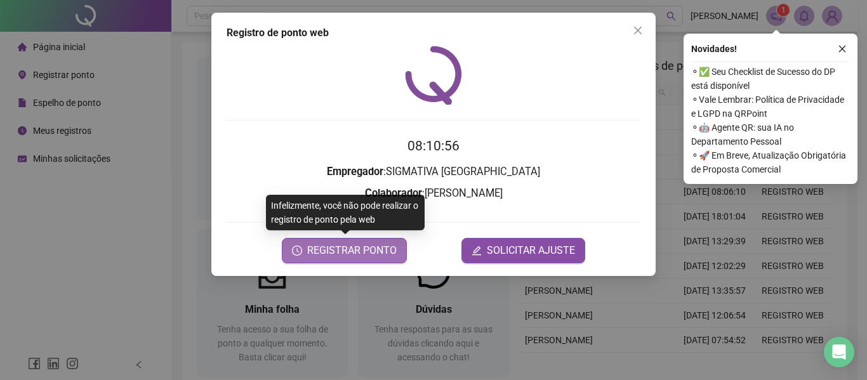 The height and width of the screenshot is (380, 867). Describe the element at coordinates (523, 251) in the screenshot. I see `button: editSOLICITAR AJUSTE` at that location.